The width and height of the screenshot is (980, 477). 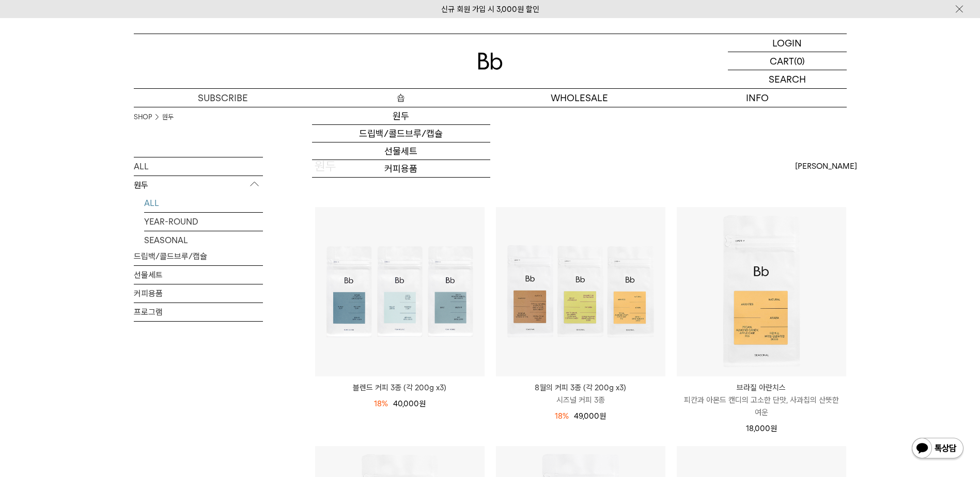 I want to click on p: 원두, so click(x=199, y=185).